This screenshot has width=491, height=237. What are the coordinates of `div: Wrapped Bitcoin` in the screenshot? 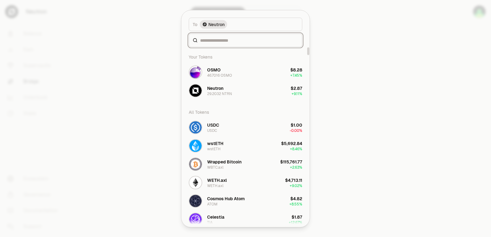 It's located at (225, 162).